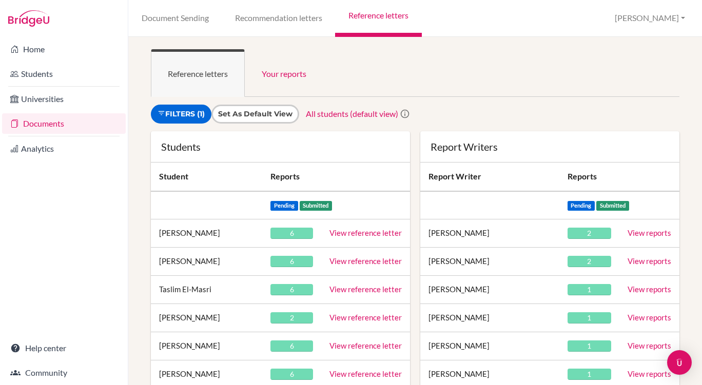  What do you see at coordinates (29, 18) in the screenshot?
I see `img: Bridge-U` at bounding box center [29, 18].